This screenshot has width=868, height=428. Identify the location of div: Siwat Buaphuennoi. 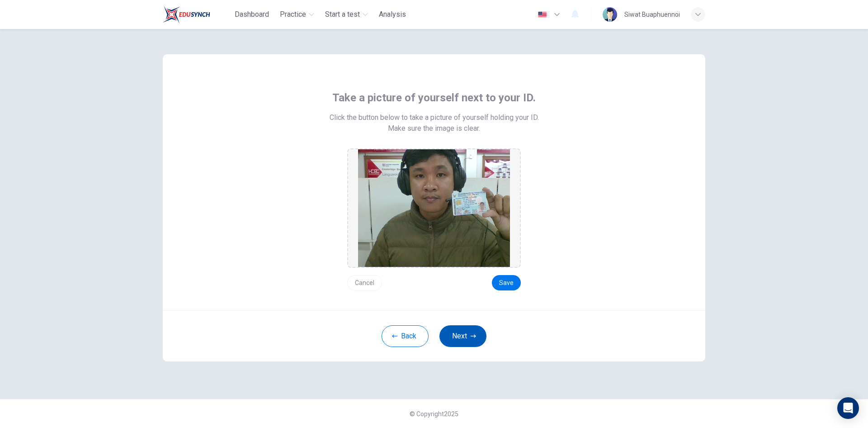
(652, 14).